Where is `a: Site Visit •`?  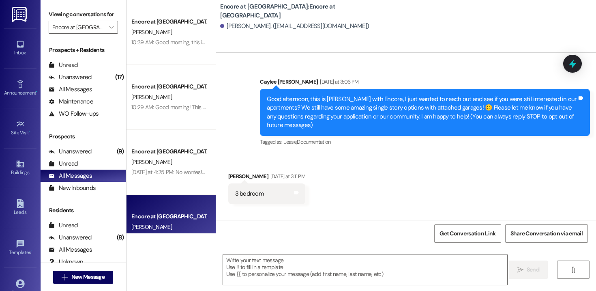
a: Site Visit • is located at coordinates (20, 128).